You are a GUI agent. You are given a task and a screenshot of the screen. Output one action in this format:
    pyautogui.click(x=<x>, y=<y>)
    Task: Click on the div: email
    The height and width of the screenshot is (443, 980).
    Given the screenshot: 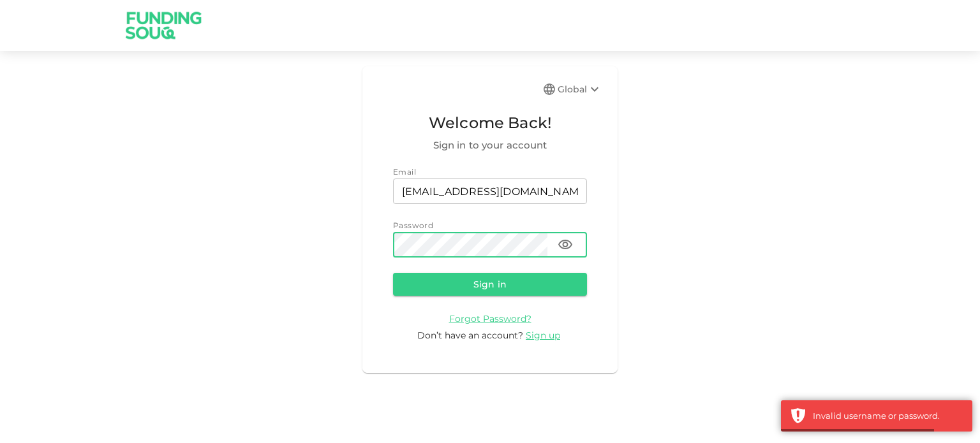 What is the action you would take?
    pyautogui.click(x=490, y=191)
    